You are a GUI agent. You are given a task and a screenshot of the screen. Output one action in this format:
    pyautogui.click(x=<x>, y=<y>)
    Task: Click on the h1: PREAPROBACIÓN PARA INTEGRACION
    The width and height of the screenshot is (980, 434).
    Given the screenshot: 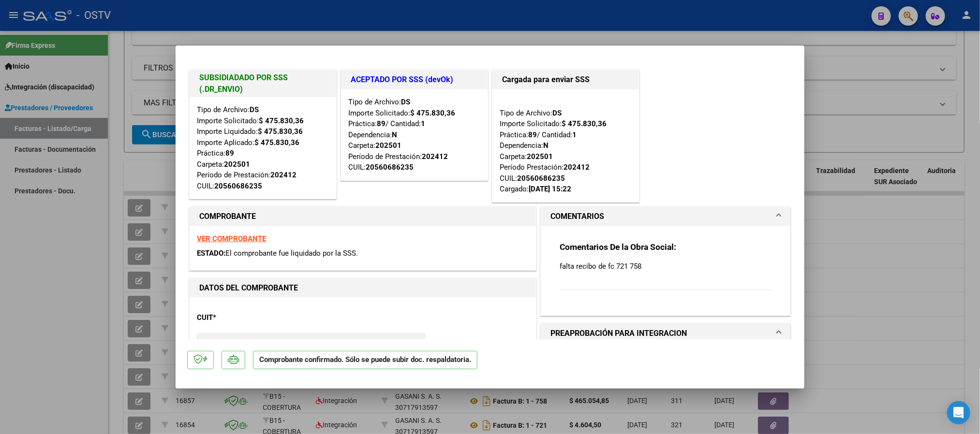 What is the action you would take?
    pyautogui.click(x=618, y=334)
    